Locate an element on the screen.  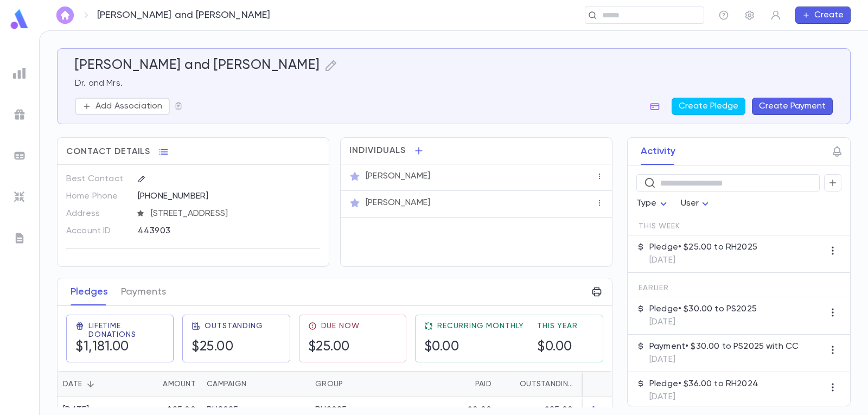
span: This Week is located at coordinates (659, 226).